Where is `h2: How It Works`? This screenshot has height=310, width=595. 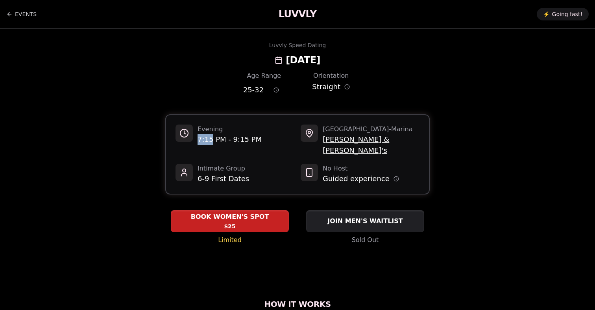
h2: How It Works is located at coordinates (297, 305).